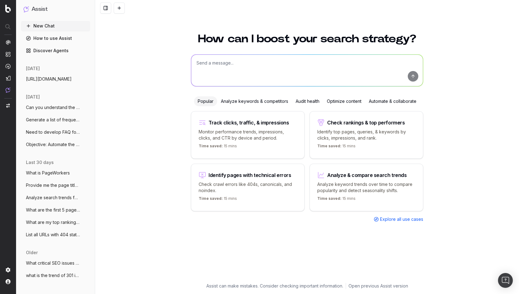  What do you see at coordinates (56, 120) in the screenshot?
I see `button: Generate a list of frequently asked ques` at bounding box center [56, 120].